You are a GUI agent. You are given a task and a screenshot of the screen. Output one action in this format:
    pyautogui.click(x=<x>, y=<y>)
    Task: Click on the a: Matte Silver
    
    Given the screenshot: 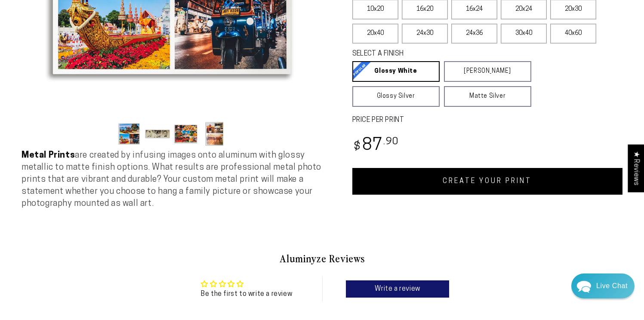 What is the action you would take?
    pyautogui.click(x=487, y=96)
    